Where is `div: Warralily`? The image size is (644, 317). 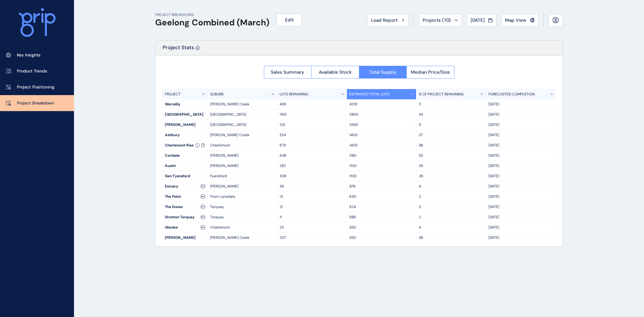 div: Warralily is located at coordinates (185, 104).